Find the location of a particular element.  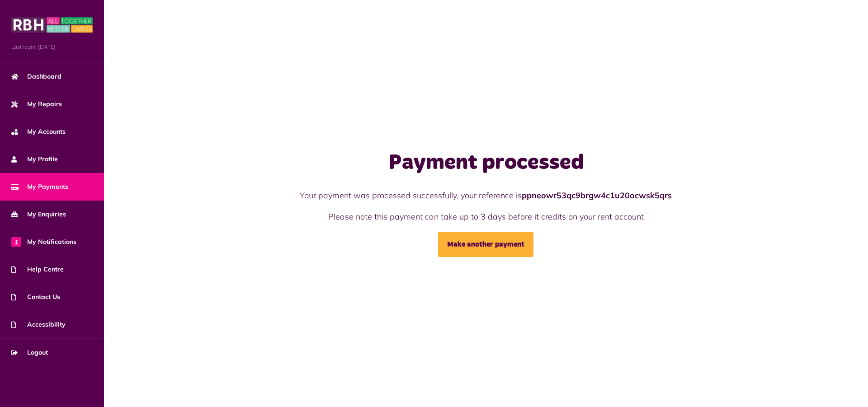

strong: ppneowr53qc9brgw4c1u20ocwsk5qrs is located at coordinates (597, 195).